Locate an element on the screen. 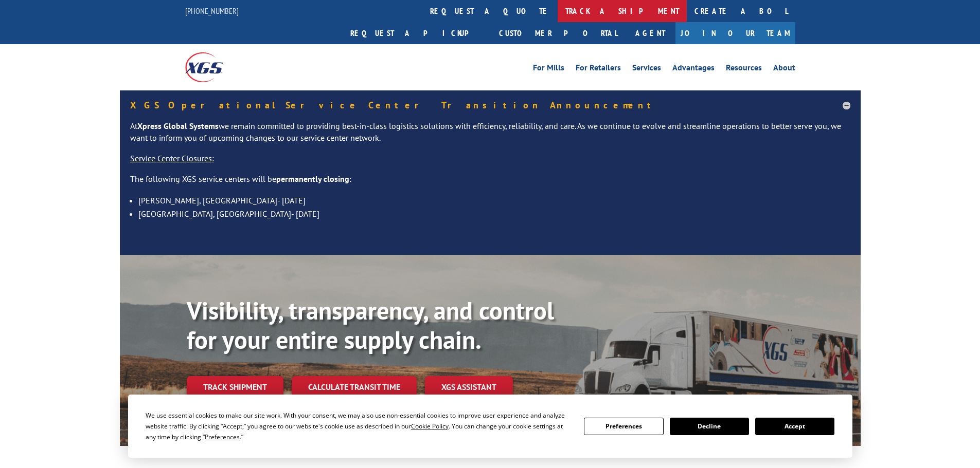  a: Track shipment is located at coordinates (235, 387).